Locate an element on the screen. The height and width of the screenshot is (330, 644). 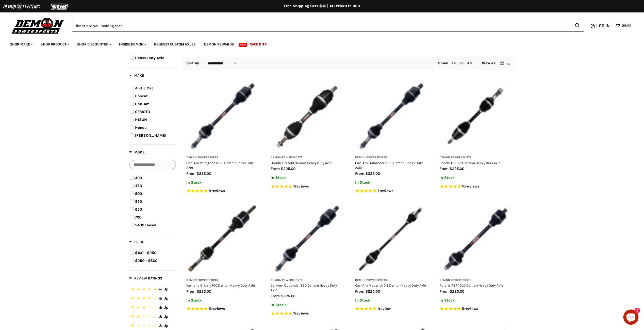
span: 450 is located at coordinates (139, 186).